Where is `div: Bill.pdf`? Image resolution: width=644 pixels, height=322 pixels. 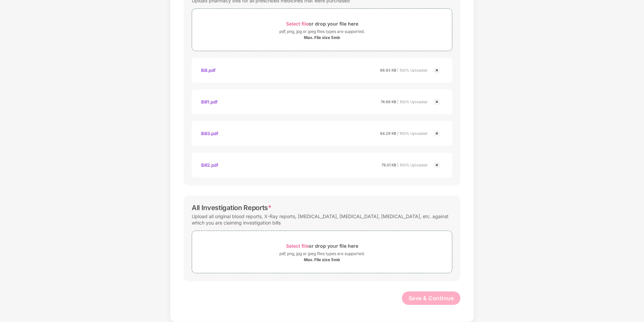
div: Bill.pdf is located at coordinates (208, 70).